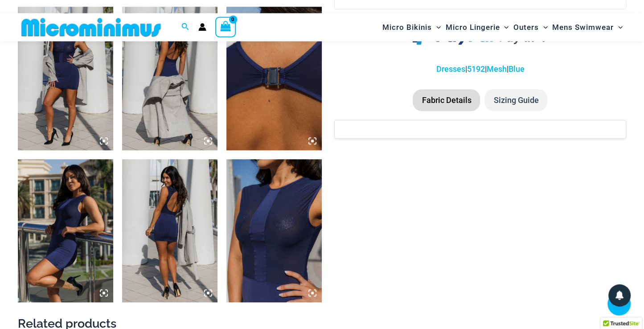 The height and width of the screenshot is (329, 644). I want to click on span: Micro Lingerie, so click(472, 27).